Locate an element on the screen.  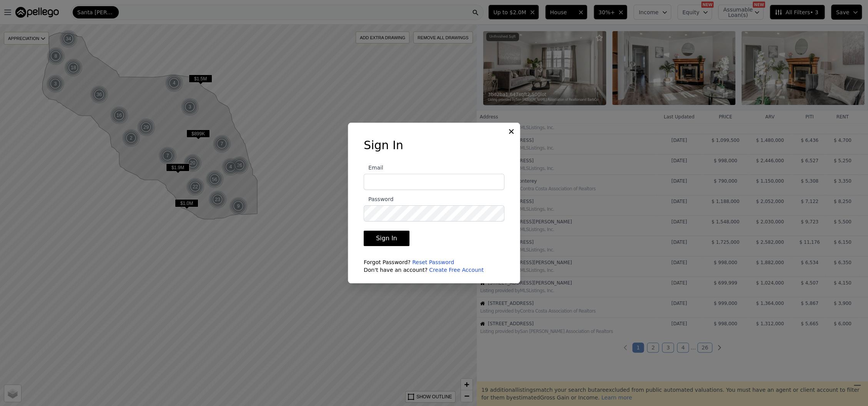
button: Sign In is located at coordinates (386, 238).